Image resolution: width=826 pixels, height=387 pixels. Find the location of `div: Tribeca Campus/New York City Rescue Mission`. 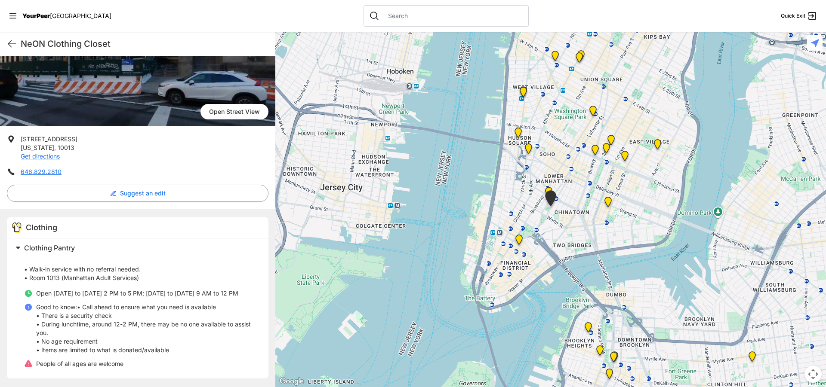

div: Tribeca Campus/New York City Rescue Mission is located at coordinates (548, 194).